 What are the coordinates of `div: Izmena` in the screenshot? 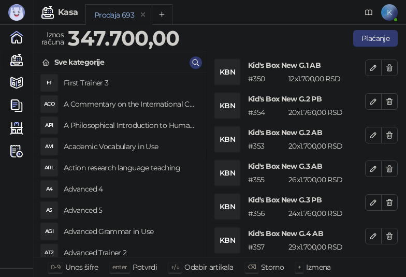 It's located at (318, 267).